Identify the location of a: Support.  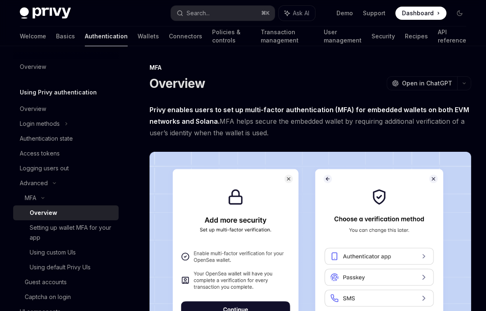
(374, 13).